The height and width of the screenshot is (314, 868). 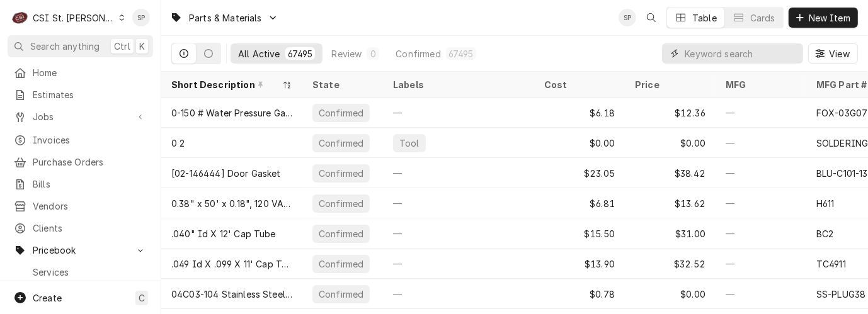 What do you see at coordinates (80, 184) in the screenshot?
I see `a: Bills` at bounding box center [80, 184].